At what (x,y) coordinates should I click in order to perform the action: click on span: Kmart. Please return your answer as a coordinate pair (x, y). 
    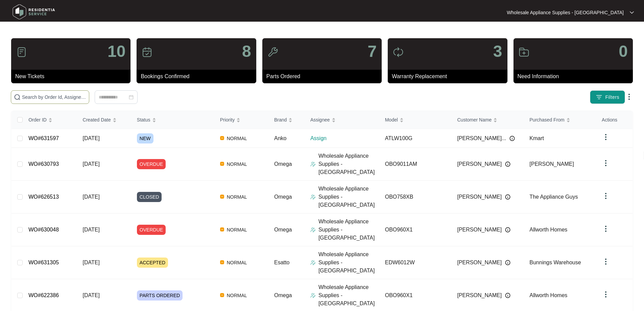
    Looking at the image, I should click on (536, 138).